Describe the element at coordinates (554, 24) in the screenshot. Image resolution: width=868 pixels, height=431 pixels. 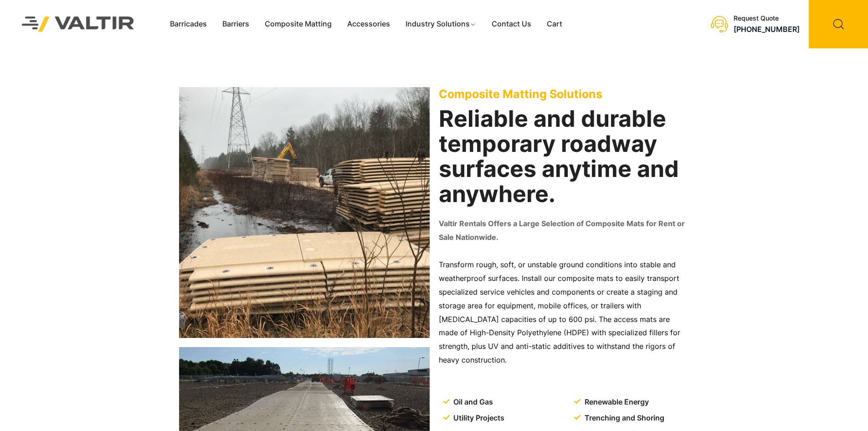
I see `a: Cart` at that location.